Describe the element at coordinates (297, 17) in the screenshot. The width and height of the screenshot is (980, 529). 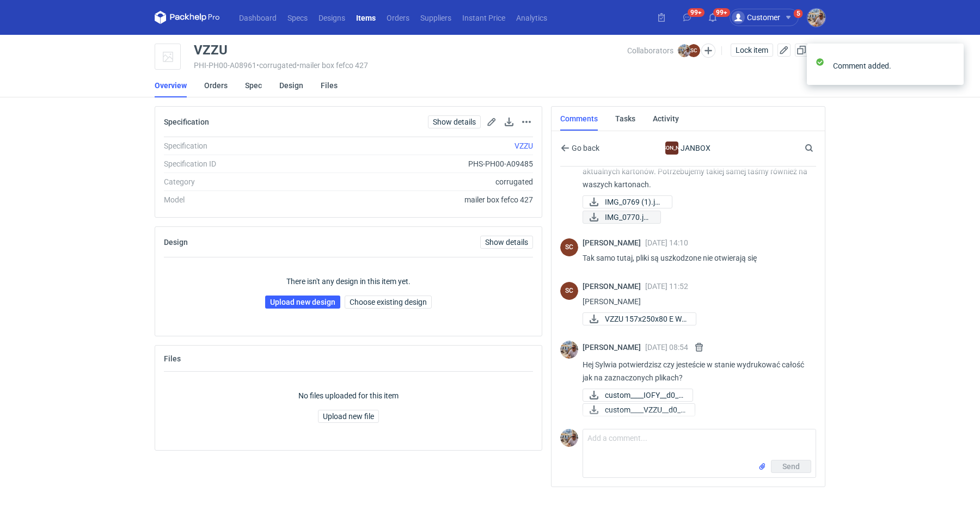
I see `a: Specs` at that location.